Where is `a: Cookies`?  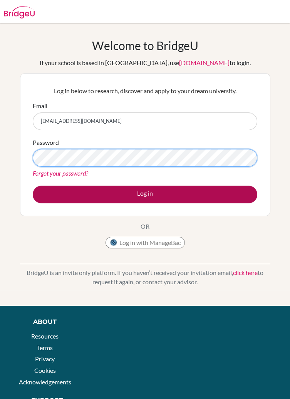
a: Cookies is located at coordinates (45, 370).